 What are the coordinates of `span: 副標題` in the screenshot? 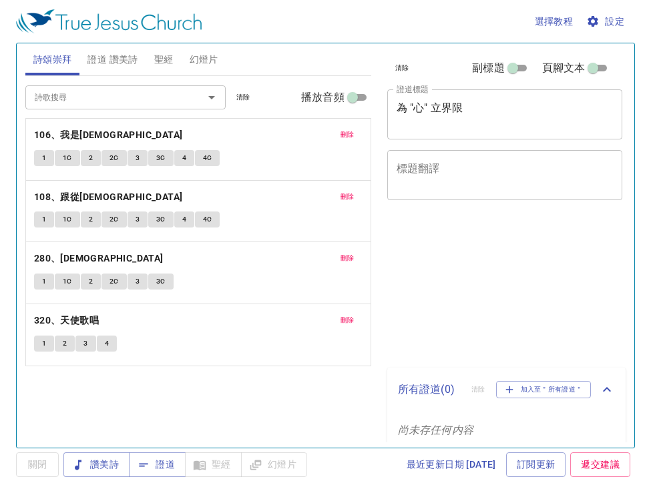 It's located at (488, 68).